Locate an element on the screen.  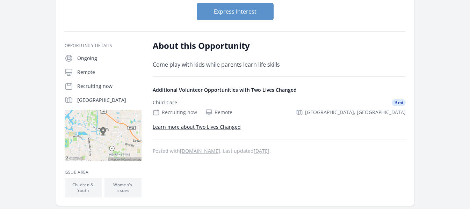
p: Posted with . Last updated . is located at coordinates (279, 151).